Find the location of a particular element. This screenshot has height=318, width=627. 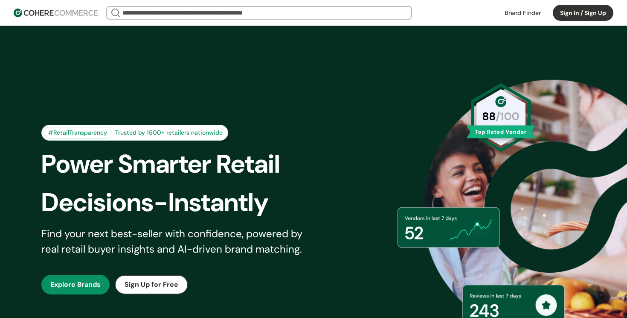

button: Sign Up for Free is located at coordinates (152, 284).